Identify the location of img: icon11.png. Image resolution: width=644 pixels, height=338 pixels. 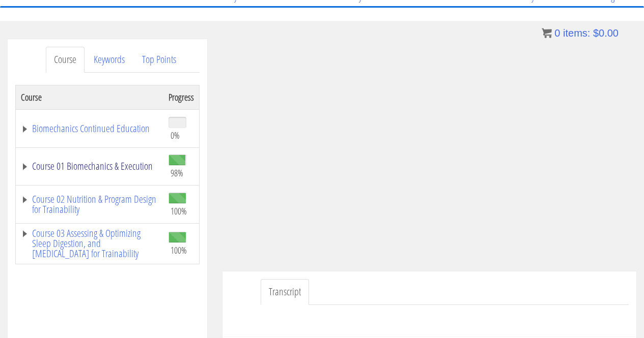
(547, 33).